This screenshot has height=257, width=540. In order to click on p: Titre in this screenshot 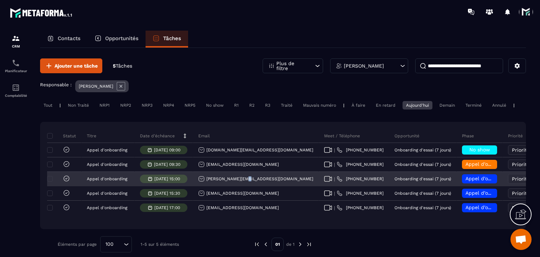, I will do `click(91, 136)`.